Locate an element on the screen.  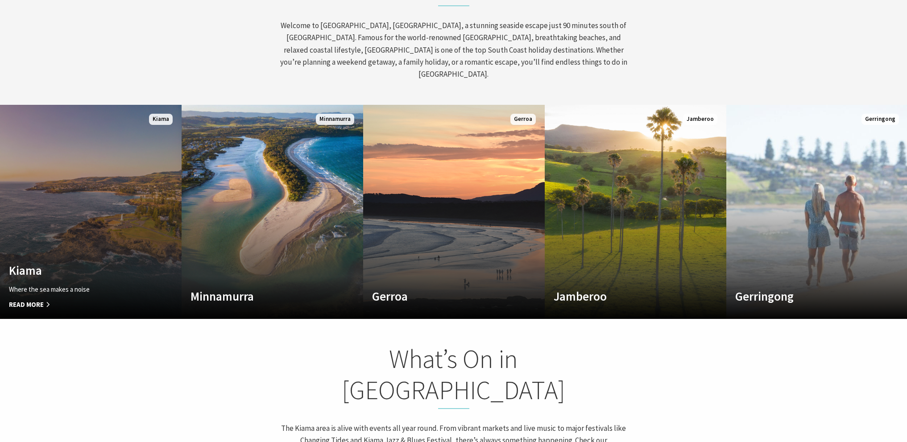
span: Kiama is located at coordinates (161, 119).